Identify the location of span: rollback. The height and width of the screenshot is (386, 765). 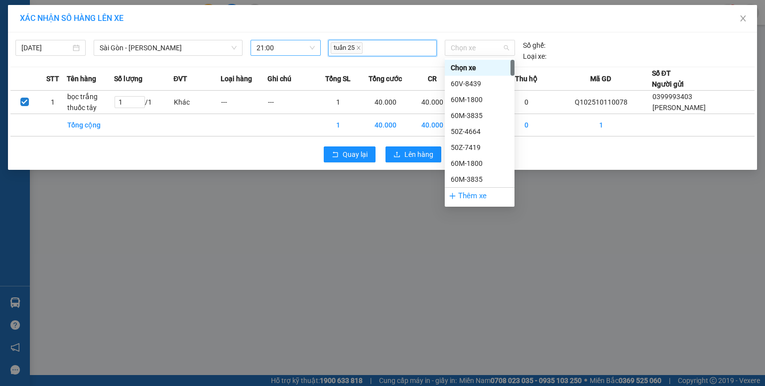
(335, 155).